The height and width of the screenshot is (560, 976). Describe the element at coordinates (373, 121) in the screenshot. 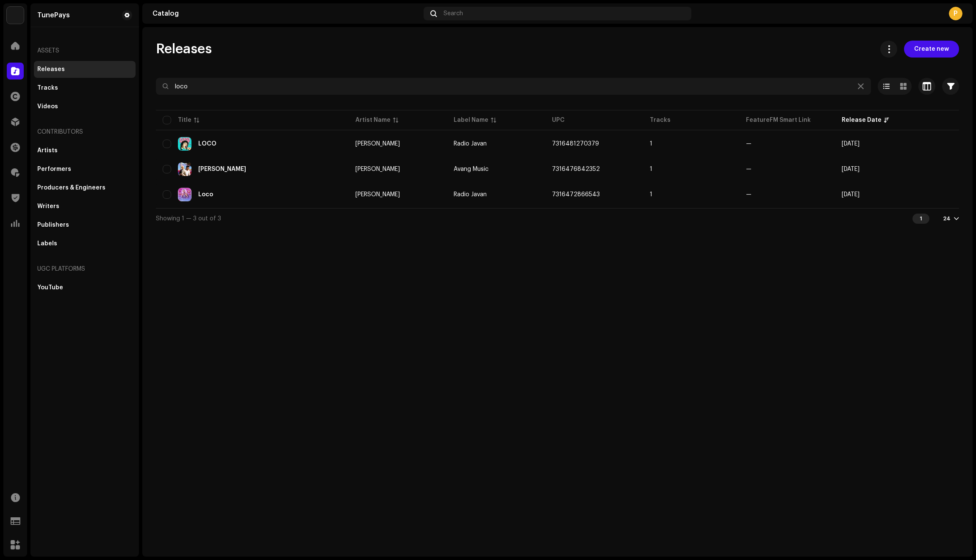

I see `div: Artist Name` at that location.